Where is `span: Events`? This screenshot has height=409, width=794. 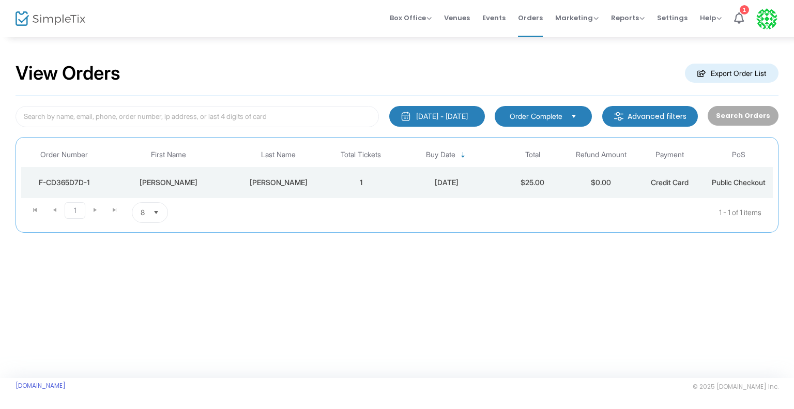
span: Events is located at coordinates (494, 18).